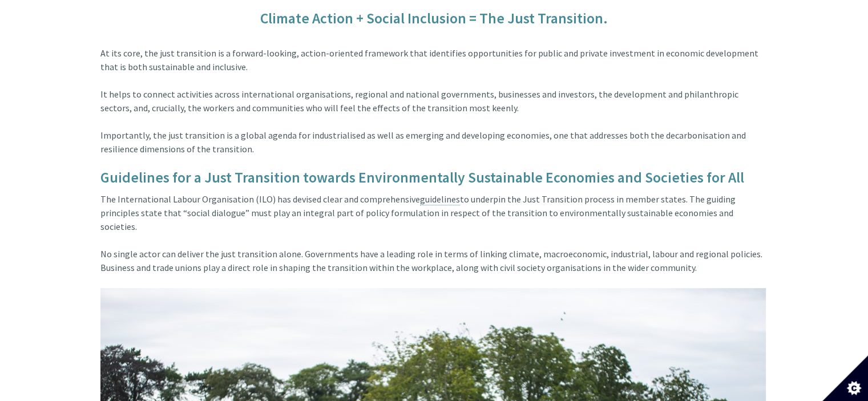 The image size is (868, 401). I want to click on a: guidelines, so click(440, 199).